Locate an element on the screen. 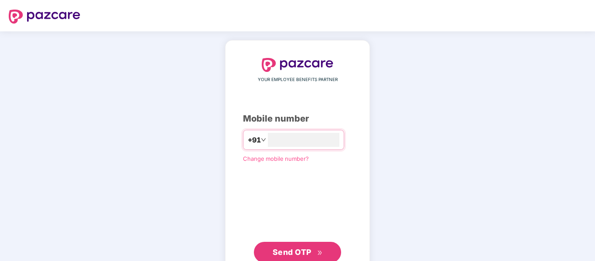  span: +91 is located at coordinates (254, 140).